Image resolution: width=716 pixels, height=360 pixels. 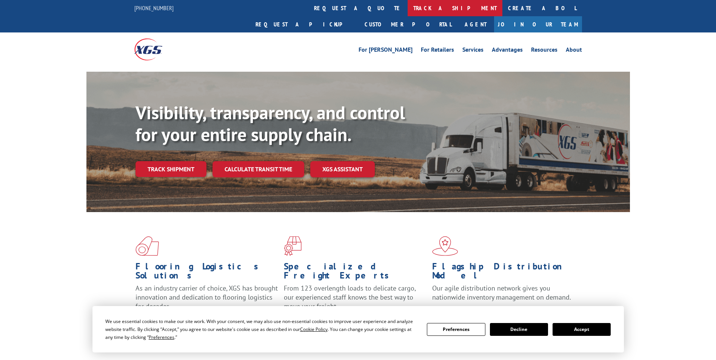 I want to click on a: Request a pickup, so click(x=304, y=24).